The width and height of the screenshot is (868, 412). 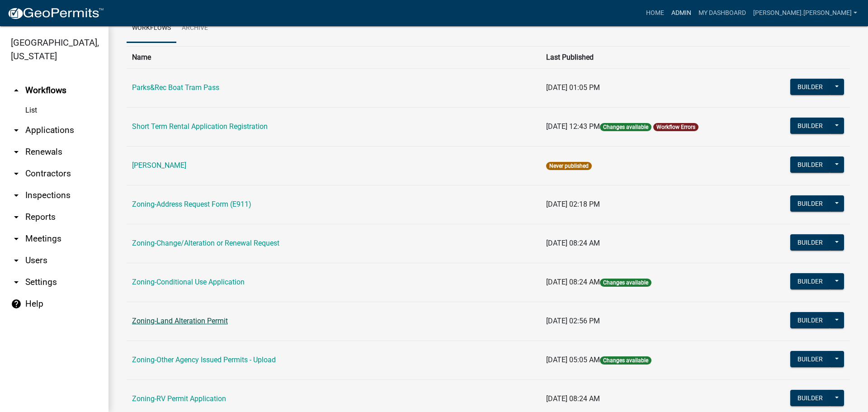 I want to click on a: Zoning-Change/Alteration or Renewal Request, so click(x=205, y=243).